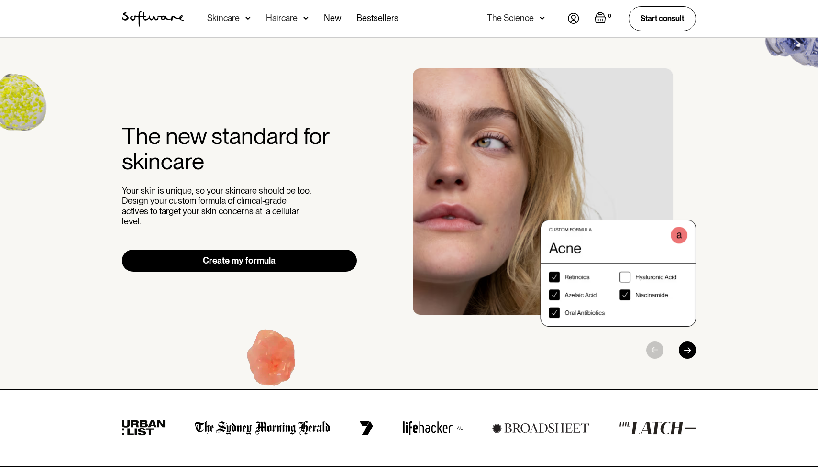 Image resolution: width=818 pixels, height=473 pixels. I want to click on img: the latch logo, so click(657, 428).